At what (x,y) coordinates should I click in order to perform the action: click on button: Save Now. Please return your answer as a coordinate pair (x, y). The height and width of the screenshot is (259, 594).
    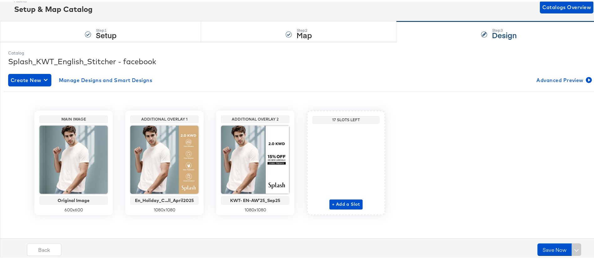
    Looking at the image, I should click on (555, 248).